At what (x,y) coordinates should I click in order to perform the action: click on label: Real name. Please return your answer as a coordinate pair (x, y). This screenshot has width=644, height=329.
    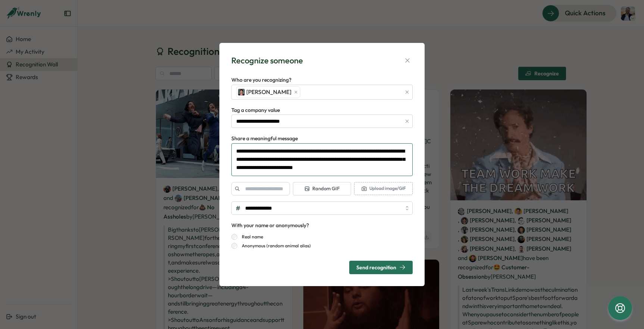
    Looking at the image, I should click on (250, 237).